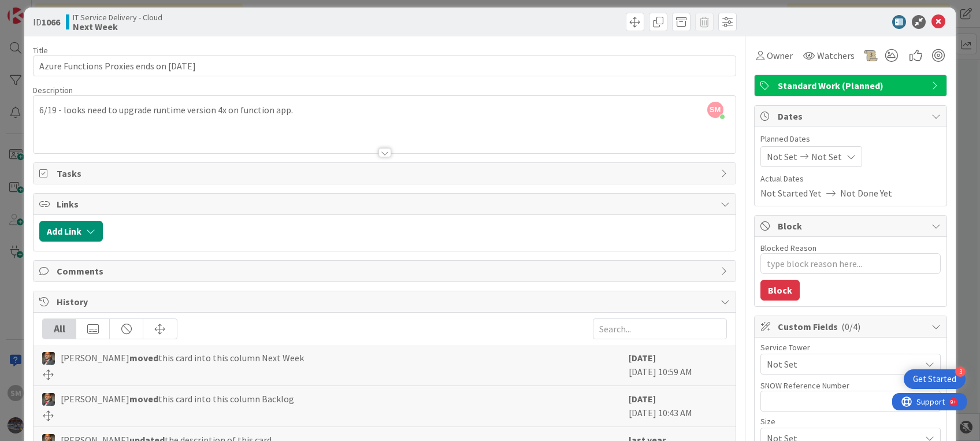 The width and height of the screenshot is (980, 441). What do you see at coordinates (791, 193) in the screenshot?
I see `span: Not Started Yet` at bounding box center [791, 193].